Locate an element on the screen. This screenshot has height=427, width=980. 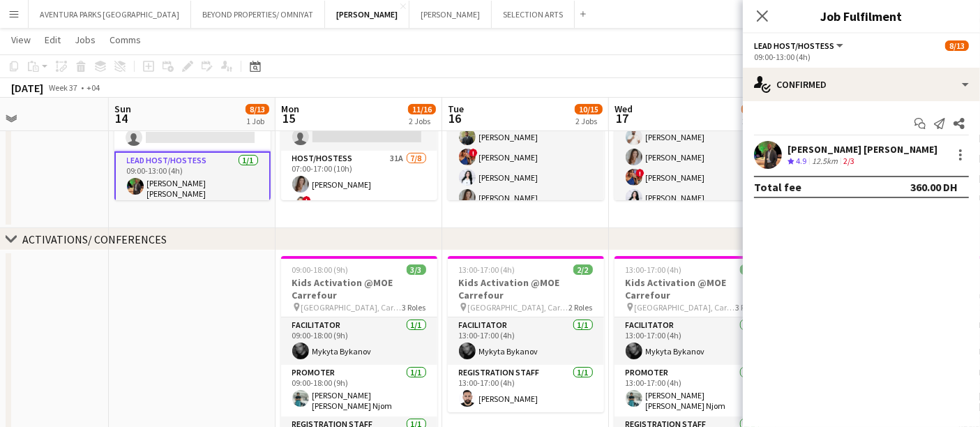
div: 09:00-13:00 (4h) is located at coordinates (862, 56).